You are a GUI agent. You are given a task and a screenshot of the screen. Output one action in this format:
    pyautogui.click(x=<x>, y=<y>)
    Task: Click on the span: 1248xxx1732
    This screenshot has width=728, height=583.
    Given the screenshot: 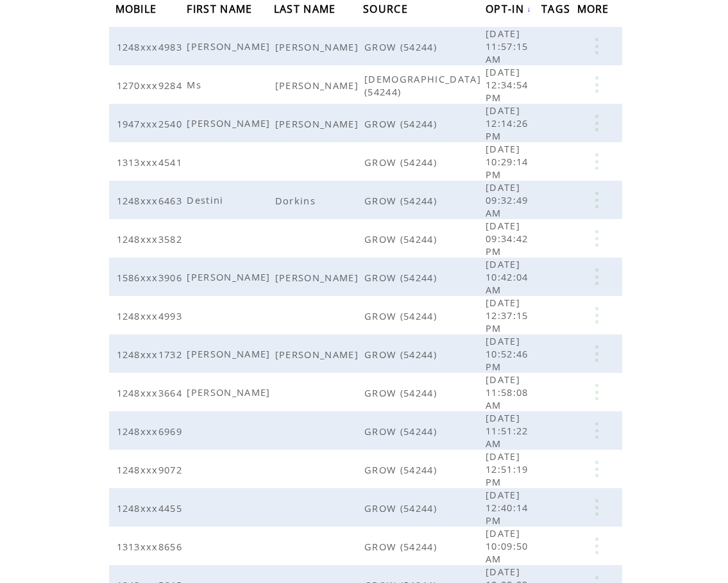 What is the action you would take?
    pyautogui.click(x=152, y=354)
    